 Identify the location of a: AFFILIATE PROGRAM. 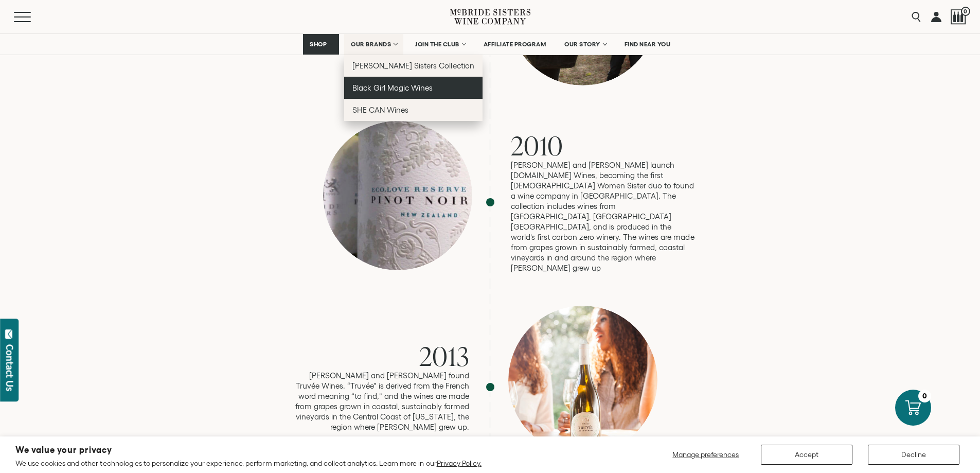
(515, 44).